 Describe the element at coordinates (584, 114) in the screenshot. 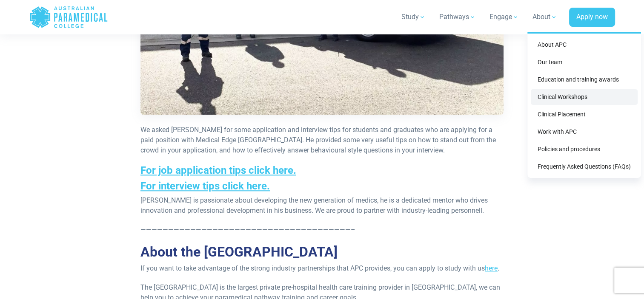

I see `a: Clinical Placement` at that location.